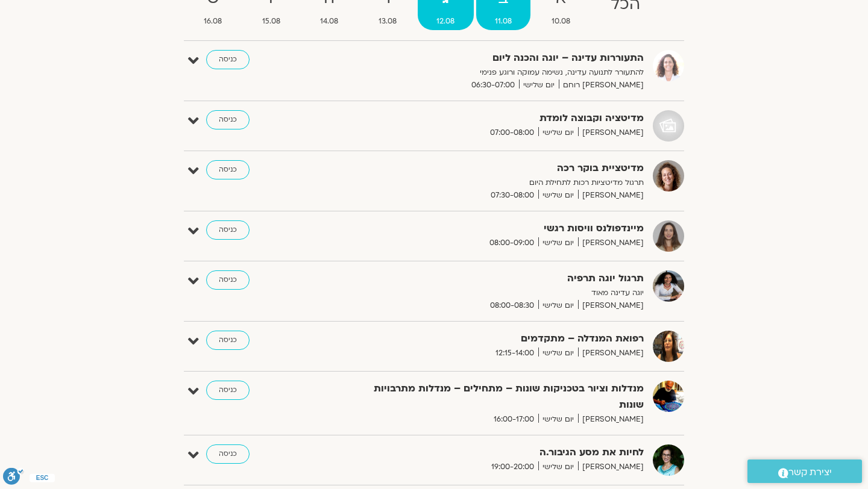 The image size is (868, 489). What do you see at coordinates (511, 305) in the screenshot?
I see `span: 08:00-08:30` at bounding box center [511, 305].